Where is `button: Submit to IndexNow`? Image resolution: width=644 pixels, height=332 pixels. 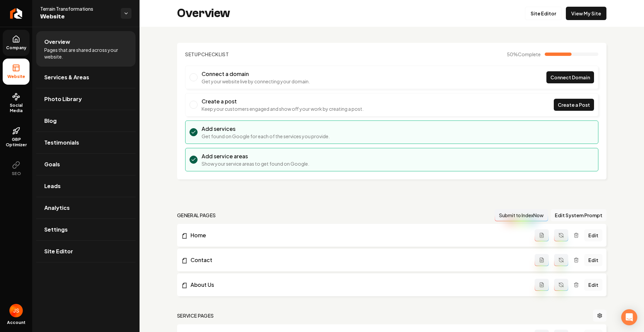
button: Submit to IndexNow is located at coordinates (521, 215).